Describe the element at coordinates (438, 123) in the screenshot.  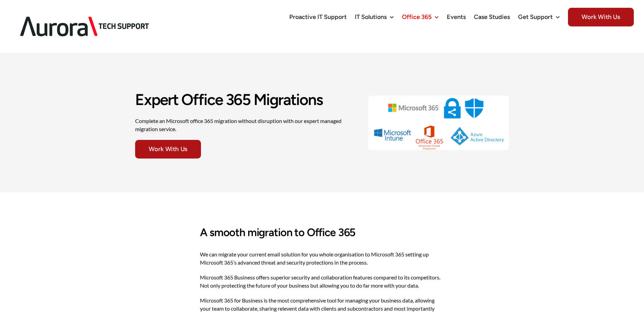
I see `img: microsoft-365-setup-migration-management-security` at that location.